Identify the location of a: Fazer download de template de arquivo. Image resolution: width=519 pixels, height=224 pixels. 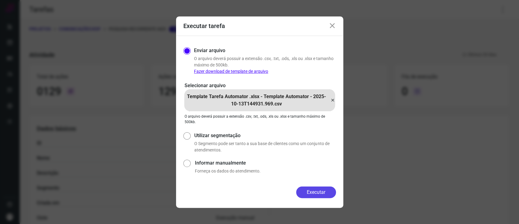
(231, 71).